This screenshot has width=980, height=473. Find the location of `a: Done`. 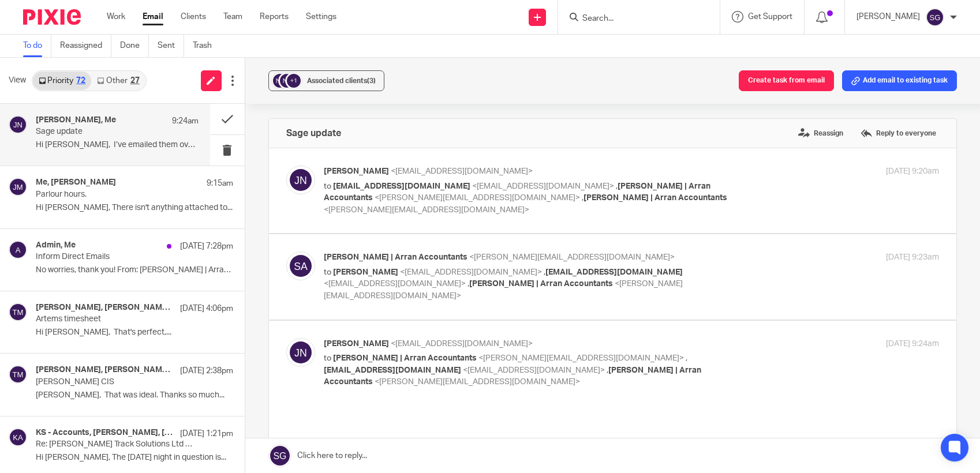

a: Done is located at coordinates (134, 46).